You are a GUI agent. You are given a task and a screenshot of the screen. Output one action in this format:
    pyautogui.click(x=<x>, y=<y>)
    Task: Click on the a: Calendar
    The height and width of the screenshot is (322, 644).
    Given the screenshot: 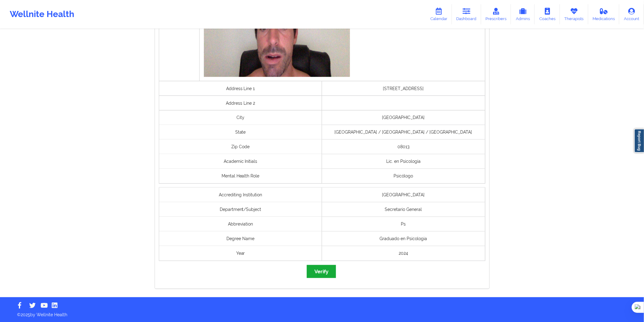 What is the action you would take?
    pyautogui.click(x=439, y=14)
    